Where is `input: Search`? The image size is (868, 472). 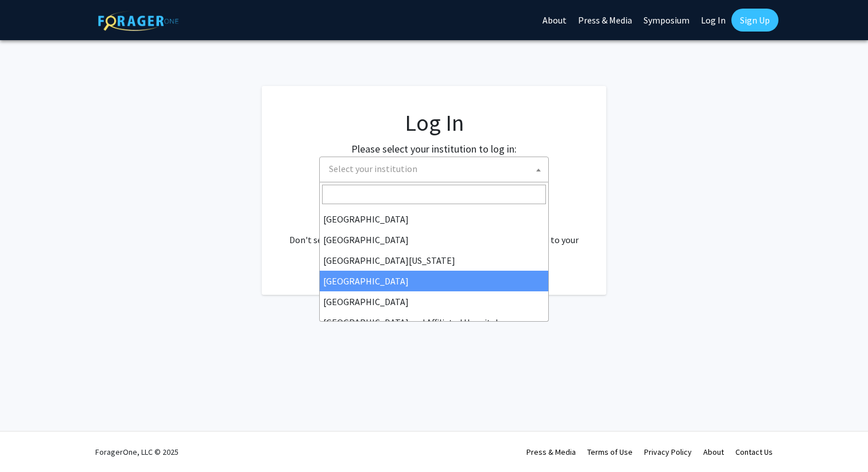 input: Search is located at coordinates (434, 194).